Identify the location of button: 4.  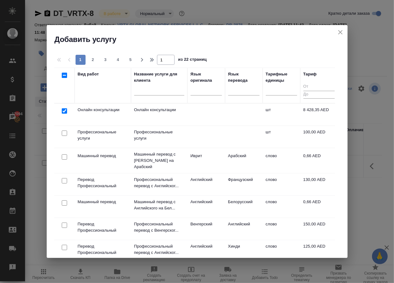
(118, 60).